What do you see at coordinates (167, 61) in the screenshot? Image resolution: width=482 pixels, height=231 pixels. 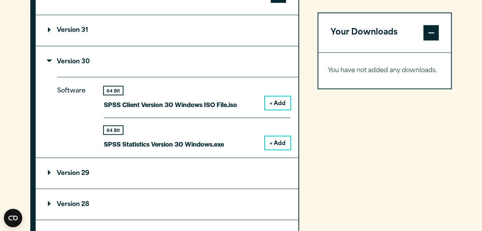 I see `summary: Version 30` at bounding box center [167, 61].